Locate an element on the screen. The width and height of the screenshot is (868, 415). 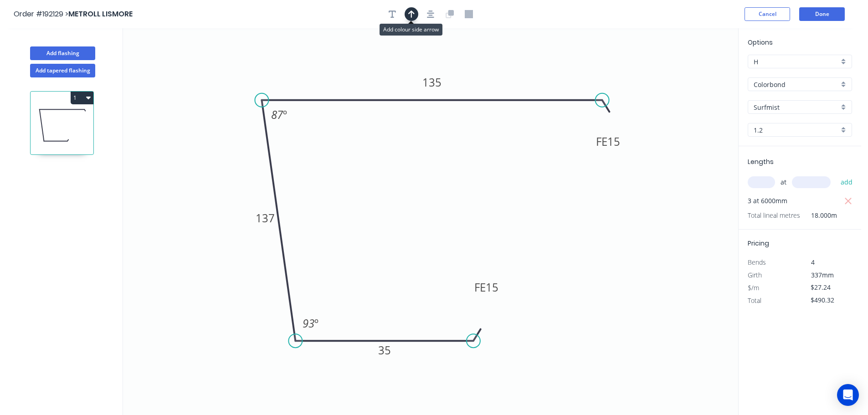
button: Cancel is located at coordinates (768, 14).